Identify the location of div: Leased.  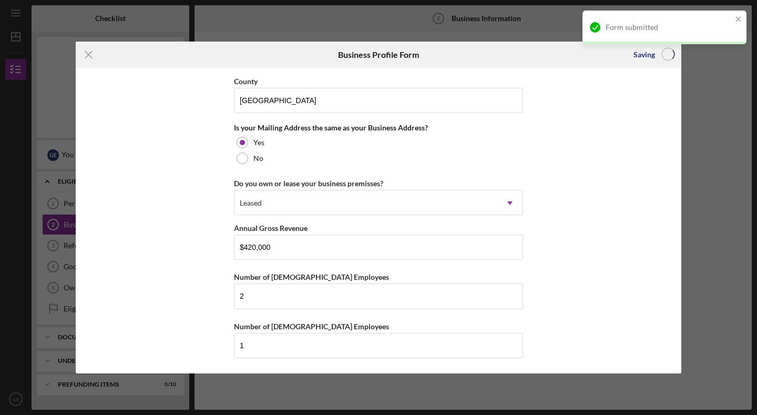
(251, 203).